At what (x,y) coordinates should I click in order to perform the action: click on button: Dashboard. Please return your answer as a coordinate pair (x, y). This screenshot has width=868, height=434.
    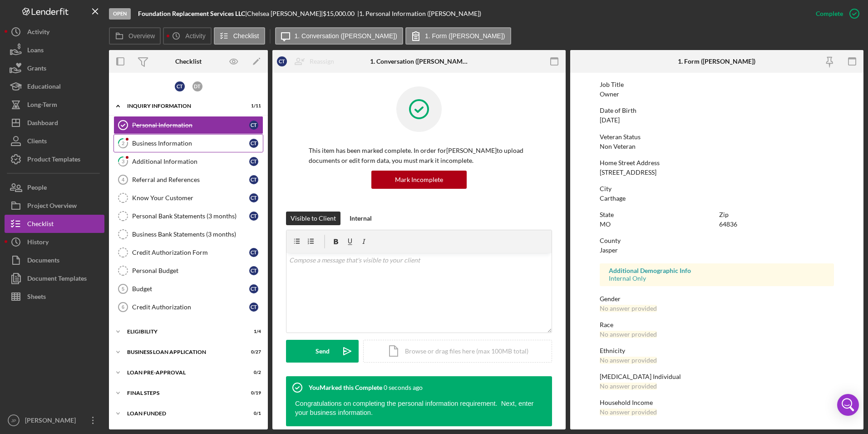
    Looking at the image, I should click on (55, 123).